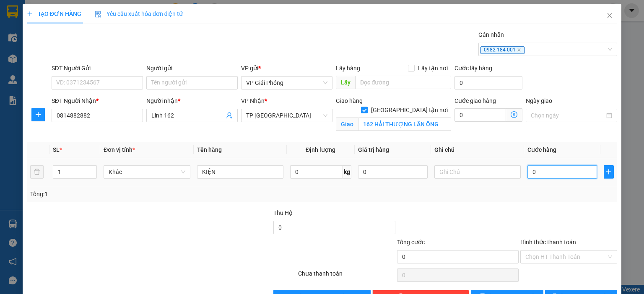  Describe the element at coordinates (489, 83) in the screenshot. I see `input: Cước lấy hàng` at that location.